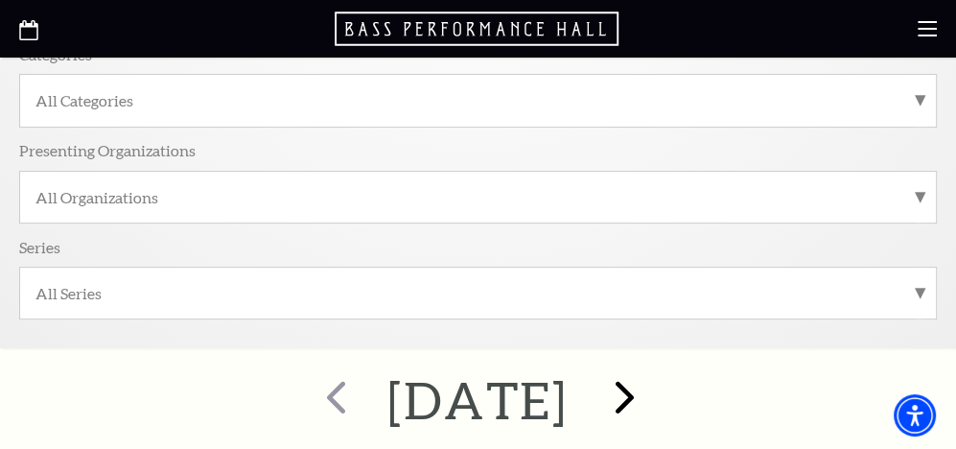  I want to click on button: next, so click(621, 400).